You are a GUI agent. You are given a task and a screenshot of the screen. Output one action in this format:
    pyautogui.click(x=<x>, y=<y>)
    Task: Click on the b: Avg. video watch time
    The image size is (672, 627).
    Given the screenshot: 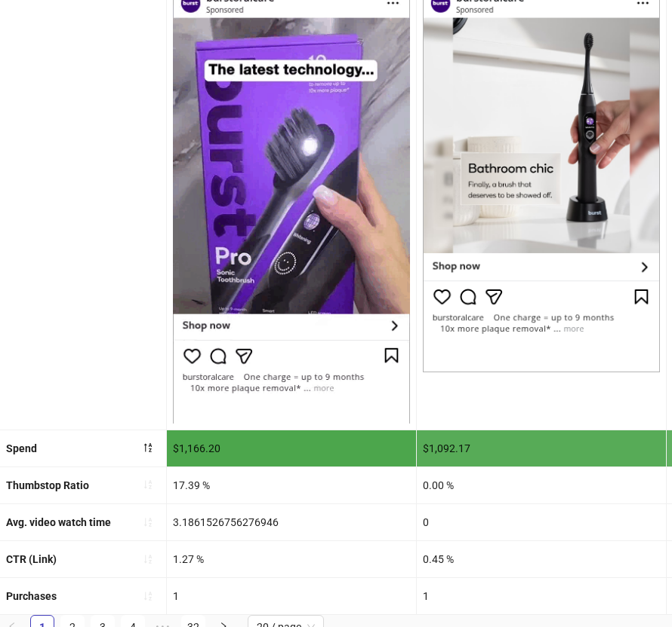 What is the action you would take?
    pyautogui.click(x=58, y=523)
    